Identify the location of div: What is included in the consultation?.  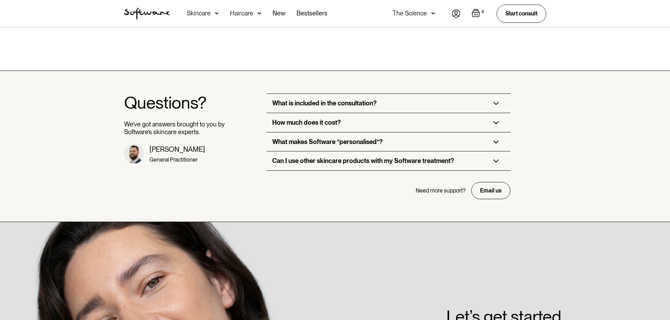
(324, 103).